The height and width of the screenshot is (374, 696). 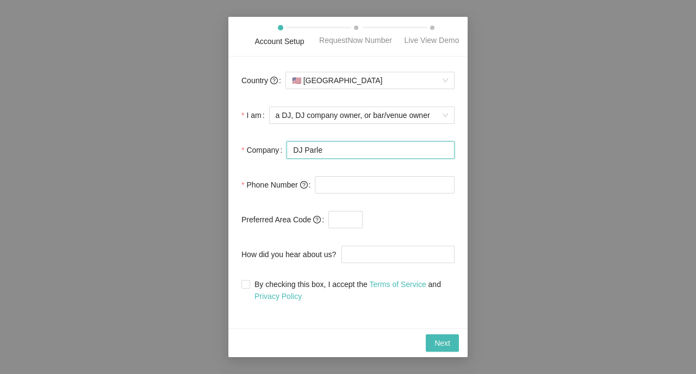 I want to click on span: By checking this box, I accept the and, so click(x=352, y=290).